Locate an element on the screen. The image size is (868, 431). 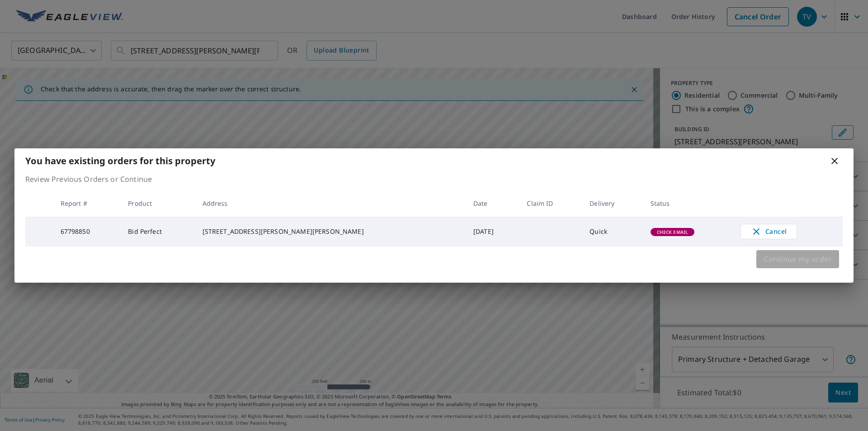
th: Date is located at coordinates (493, 203).